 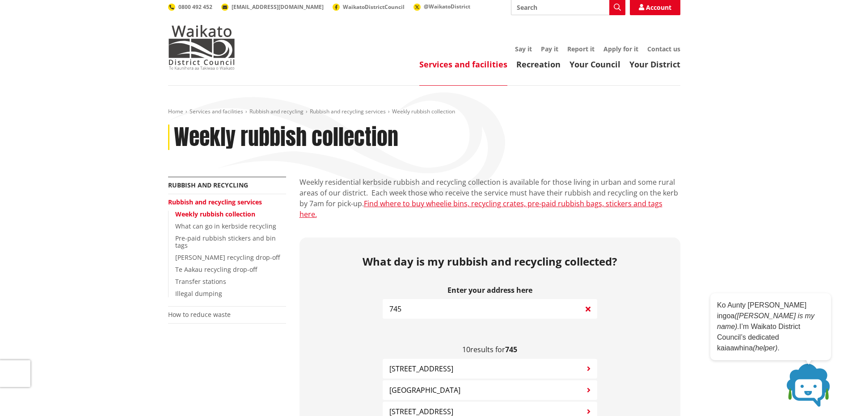 What do you see at coordinates (655, 64) in the screenshot?
I see `a: Your District` at bounding box center [655, 64].